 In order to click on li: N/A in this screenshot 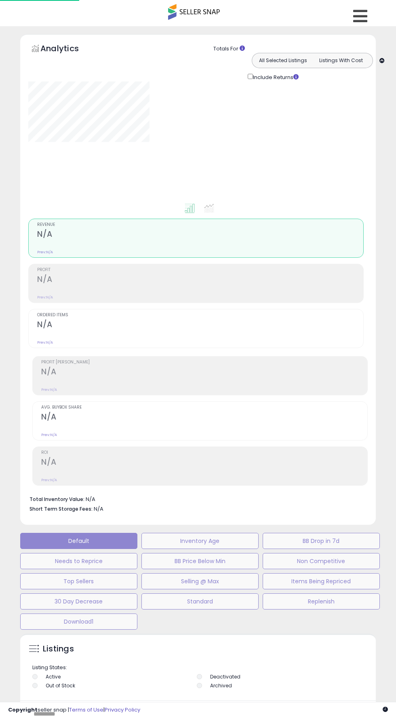, I will do `click(195, 499)`.